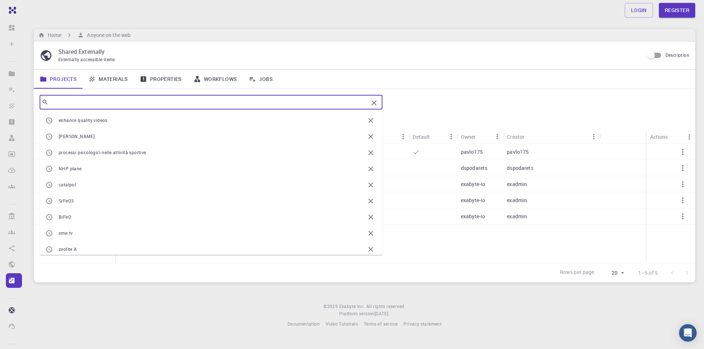 This screenshot has width=704, height=349. I want to click on span: Documentation, so click(304, 324).